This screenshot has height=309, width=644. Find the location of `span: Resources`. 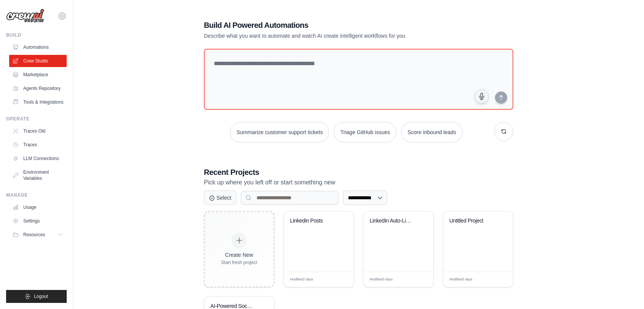

span: Resources is located at coordinates (34, 235).